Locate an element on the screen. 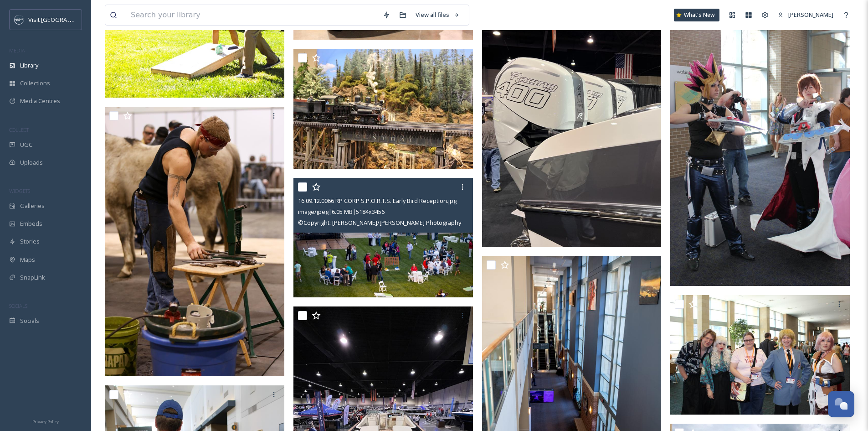  a: Privacy Policy is located at coordinates (45, 420).